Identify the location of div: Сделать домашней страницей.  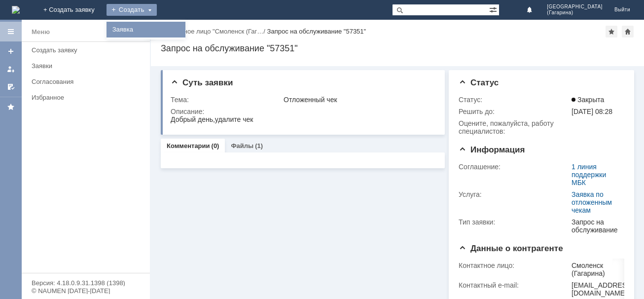
(628, 31).